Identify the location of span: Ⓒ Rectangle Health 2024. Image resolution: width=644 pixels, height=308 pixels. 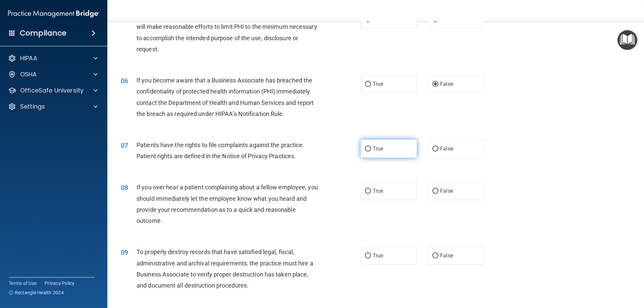
(36, 292).